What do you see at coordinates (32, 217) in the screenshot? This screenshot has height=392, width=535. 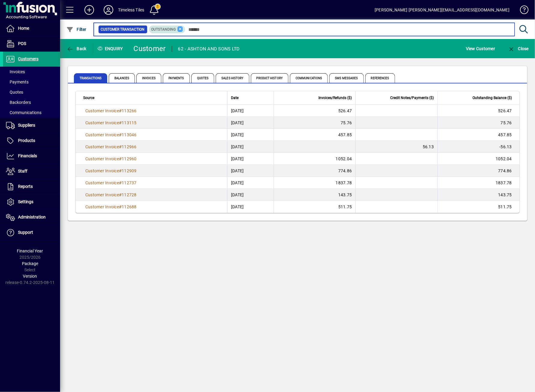 I see `span: Administration` at bounding box center [32, 217].